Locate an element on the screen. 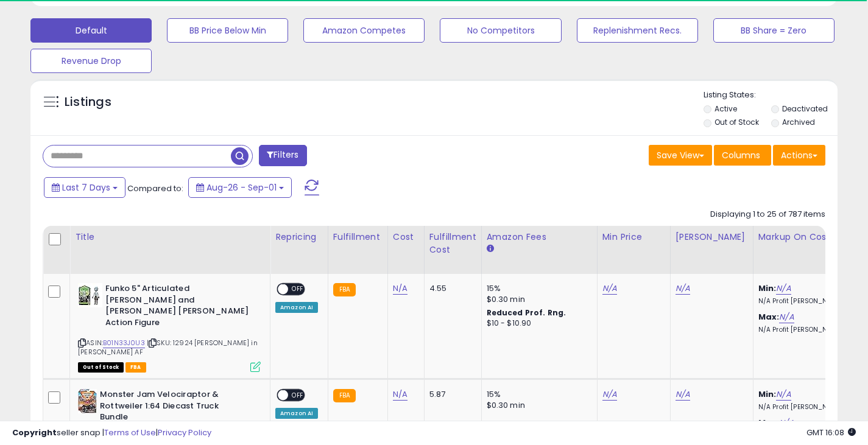 The width and height of the screenshot is (868, 445). button: Last 7 Days is located at coordinates (84, 187).